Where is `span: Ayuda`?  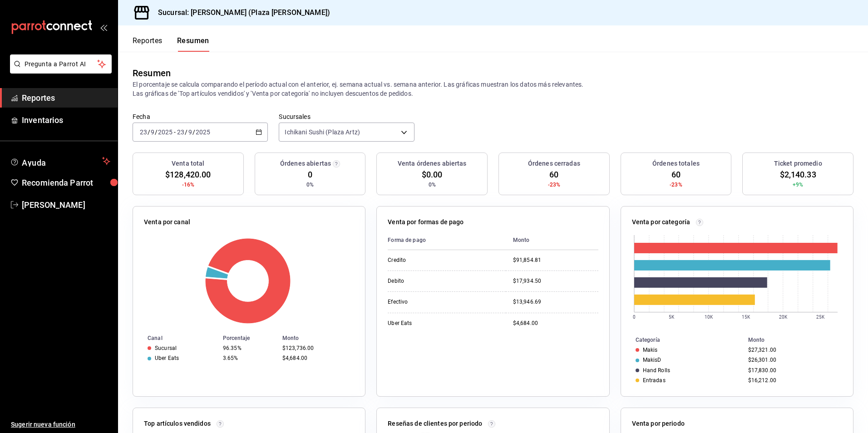 span: Ayuda is located at coordinates (60, 161).